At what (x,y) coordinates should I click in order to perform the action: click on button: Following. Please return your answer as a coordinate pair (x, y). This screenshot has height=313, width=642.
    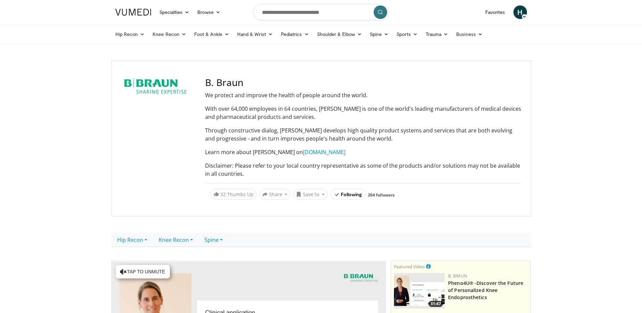
    Looking at the image, I should click on (348, 194).